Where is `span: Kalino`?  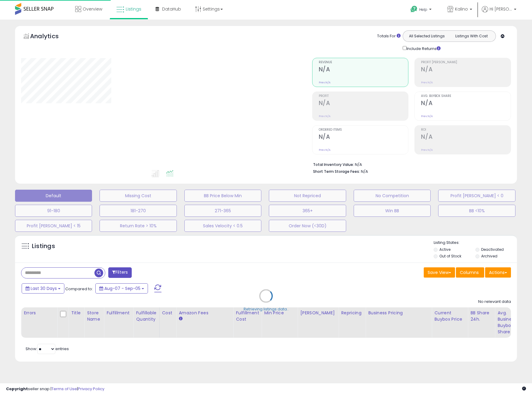 span: Kalino is located at coordinates (462, 9).